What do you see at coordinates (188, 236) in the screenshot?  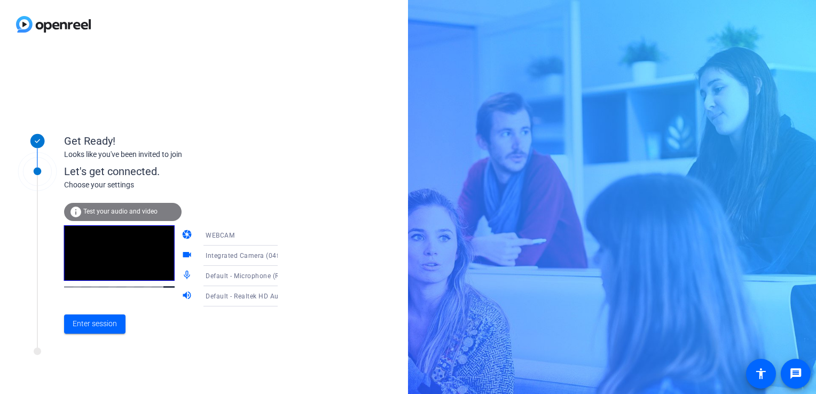 I see `mat-icon: camera` at bounding box center [188, 236].